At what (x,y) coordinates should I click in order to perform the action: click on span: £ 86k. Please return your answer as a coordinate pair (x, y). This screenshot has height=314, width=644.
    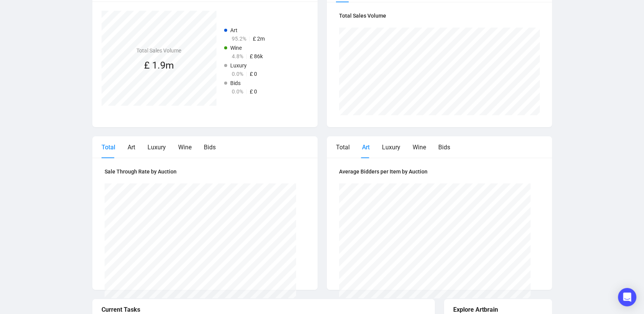
    Looking at the image, I should click on (257, 56).